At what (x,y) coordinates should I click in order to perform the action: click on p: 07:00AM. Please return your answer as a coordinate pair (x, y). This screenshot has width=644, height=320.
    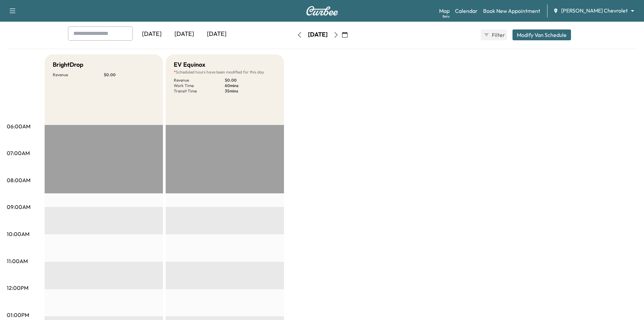
    Looking at the image, I should click on (18, 153).